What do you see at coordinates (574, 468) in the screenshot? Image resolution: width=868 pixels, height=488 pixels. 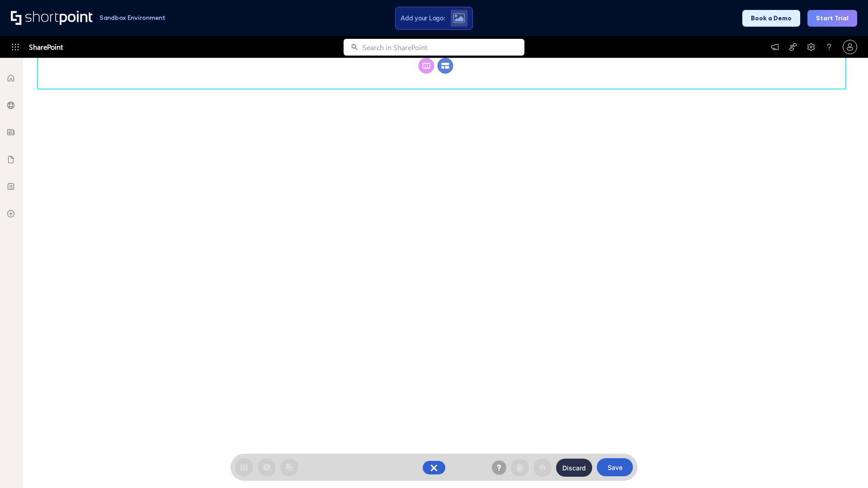 I see `button: Discard` at bounding box center [574, 468].